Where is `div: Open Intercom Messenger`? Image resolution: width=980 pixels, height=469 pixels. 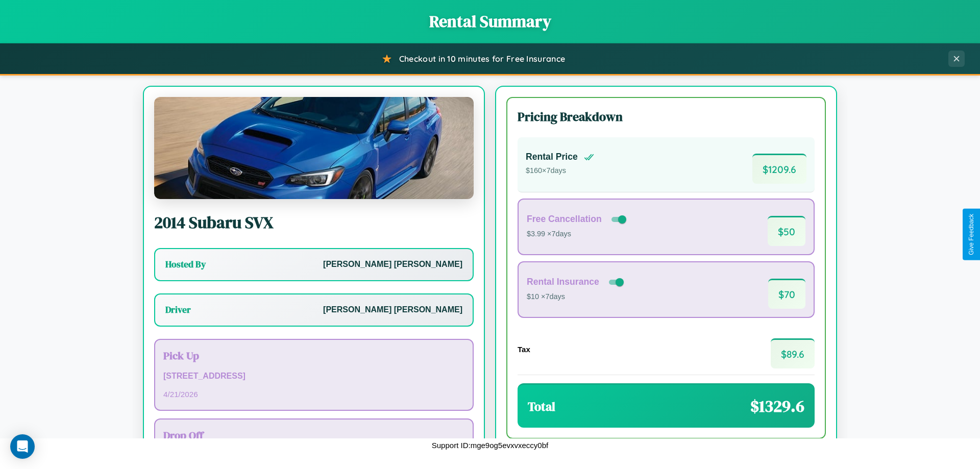 div: Open Intercom Messenger is located at coordinates (22, 447).